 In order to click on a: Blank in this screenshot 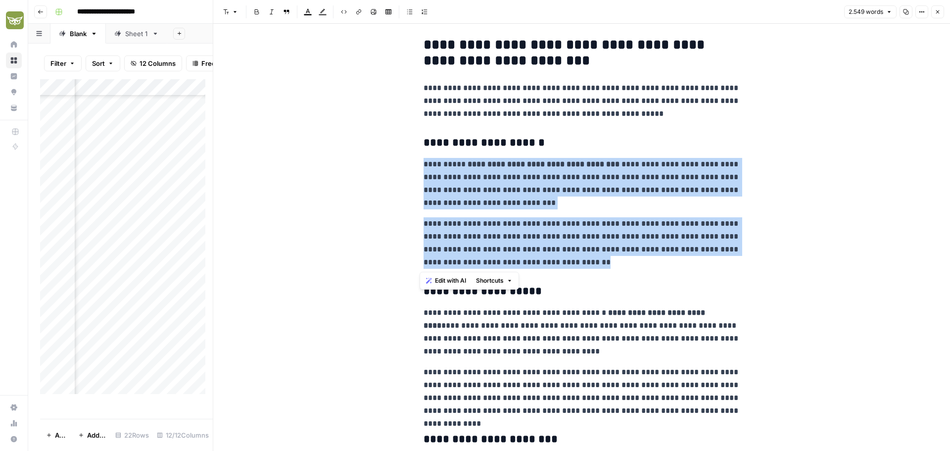, I will do `click(78, 34)`.